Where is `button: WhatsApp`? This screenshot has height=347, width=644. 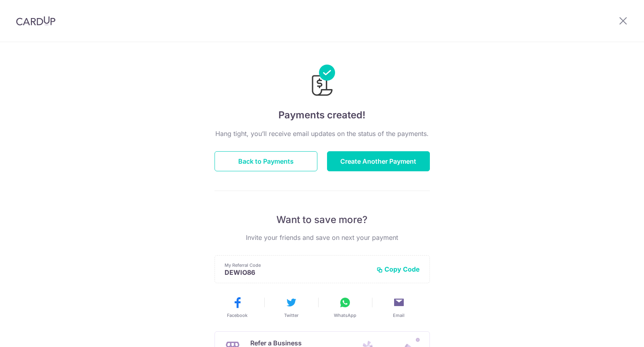 button: WhatsApp is located at coordinates (345, 307).